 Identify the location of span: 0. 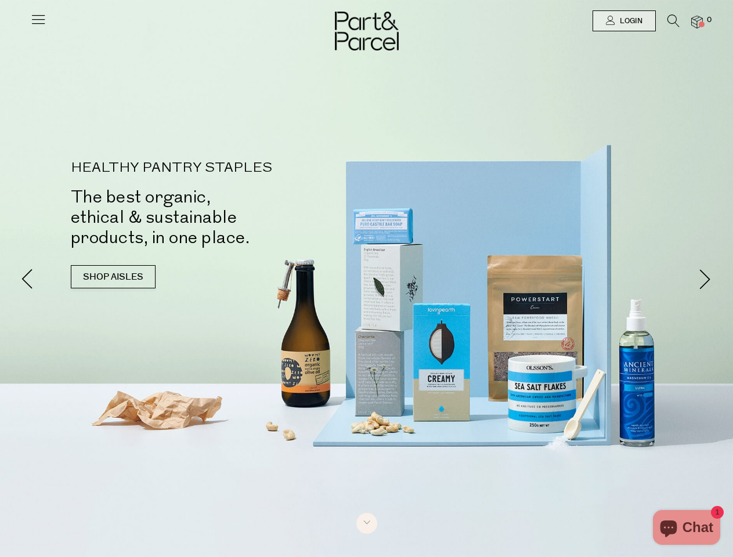
(709, 20).